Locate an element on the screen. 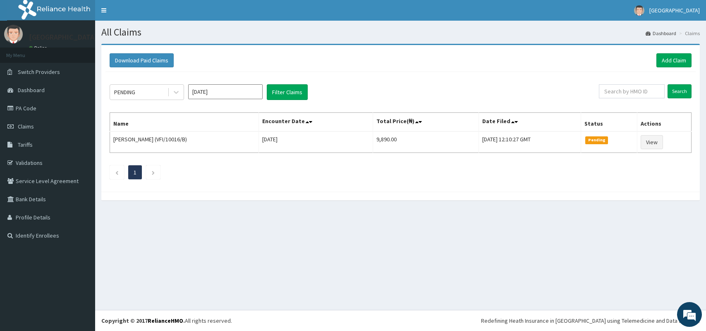  a: View is located at coordinates (652, 142).